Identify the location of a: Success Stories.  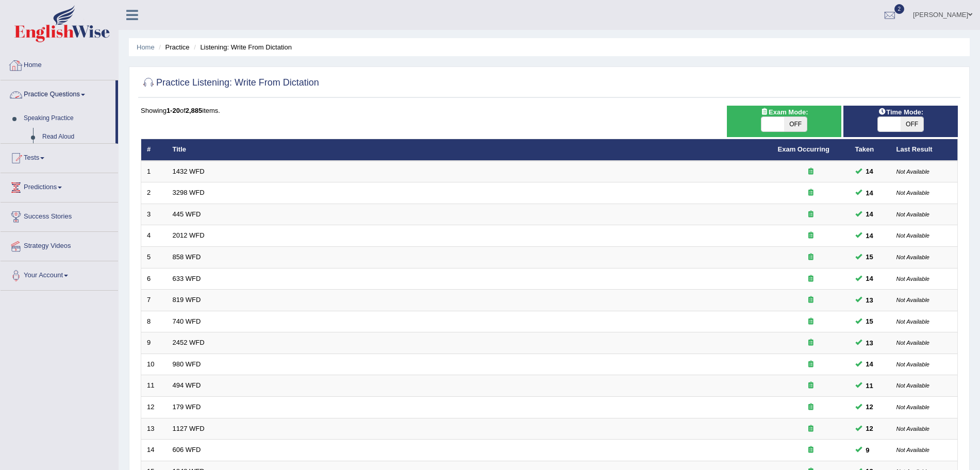
(59, 215).